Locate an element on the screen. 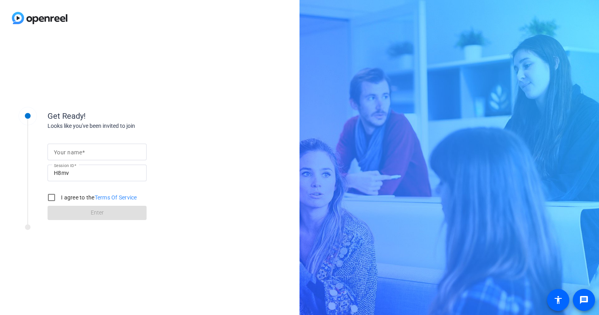 This screenshot has width=599, height=315. mat-icon: message is located at coordinates (584, 300).